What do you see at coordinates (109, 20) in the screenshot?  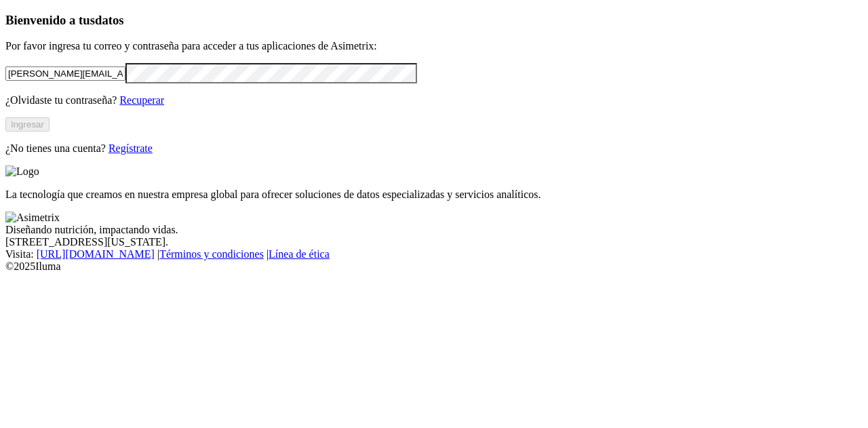 I see `span: datos` at bounding box center [109, 20].